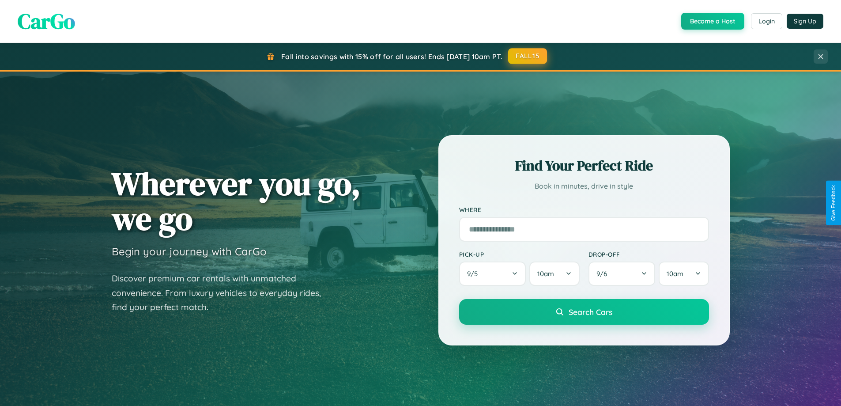  I want to click on span: 9 / 6, so click(604, 273).